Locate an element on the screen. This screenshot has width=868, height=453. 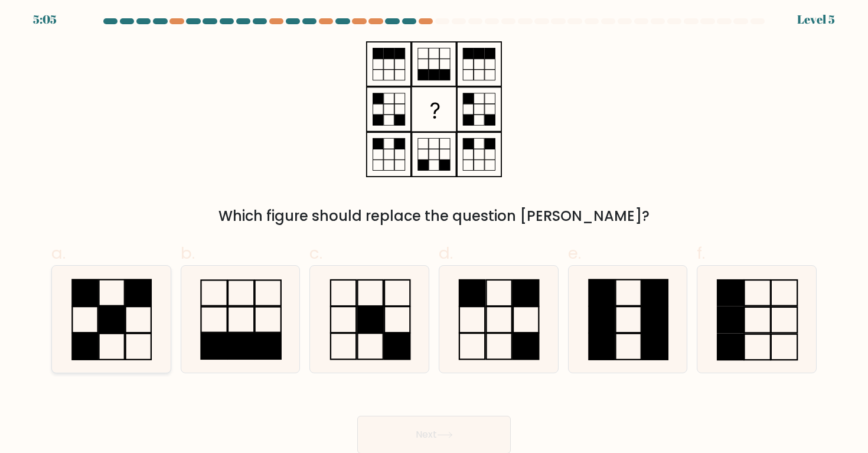
span: a. is located at coordinates (59, 253).